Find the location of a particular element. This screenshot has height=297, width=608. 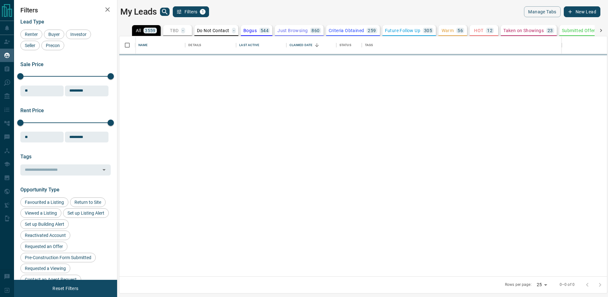

span: Requested an Offer is located at coordinates (44, 247).